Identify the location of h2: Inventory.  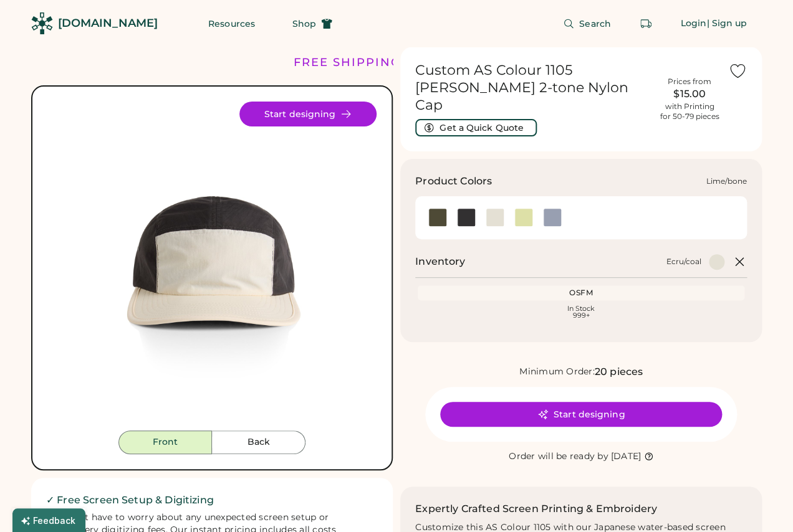
(440, 262).